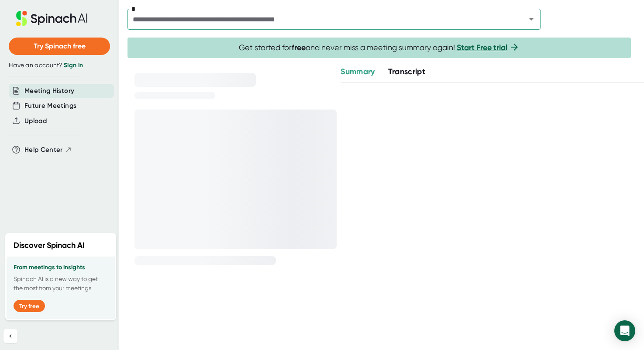 This screenshot has height=350, width=644. Describe the element at coordinates (61, 268) in the screenshot. I see `h3: From meetings to insights` at that location.